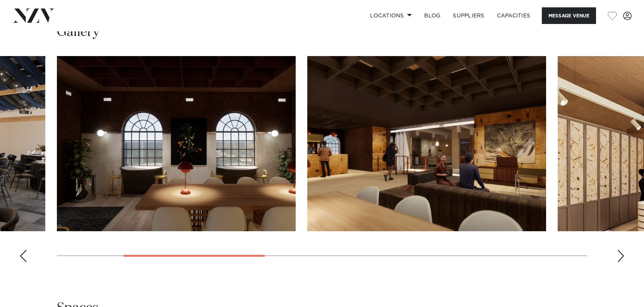 The width and height of the screenshot is (644, 307). I want to click on a: Locations, so click(391, 15).